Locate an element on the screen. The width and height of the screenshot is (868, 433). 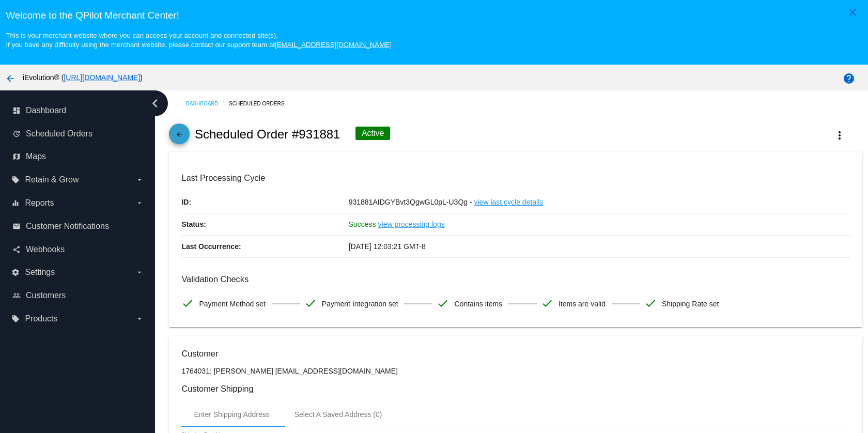
a: view last cycle details is located at coordinates (509, 202).